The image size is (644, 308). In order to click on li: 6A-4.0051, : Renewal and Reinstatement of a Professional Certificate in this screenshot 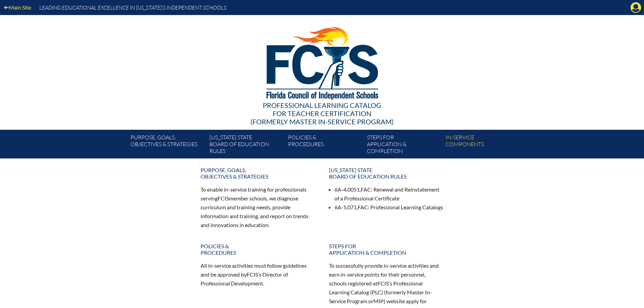, I will do `click(389, 194)`.